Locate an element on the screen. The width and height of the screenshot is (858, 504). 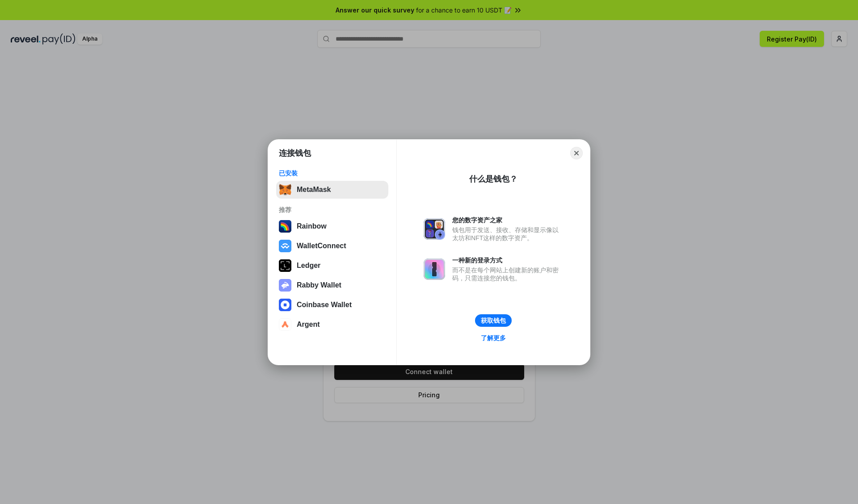
div: Rainbow is located at coordinates (311, 226).